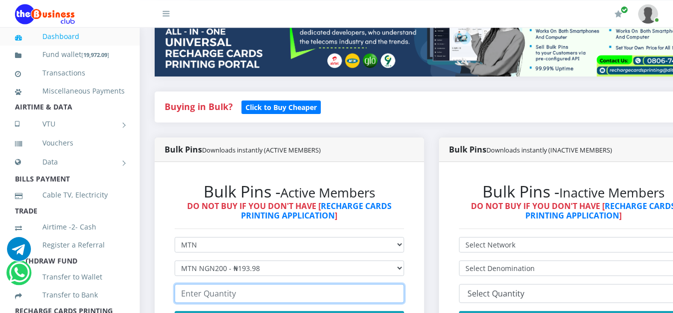 The height and width of the screenshot is (313, 673). I want to click on a: Transfer to Wallet, so click(70, 277).